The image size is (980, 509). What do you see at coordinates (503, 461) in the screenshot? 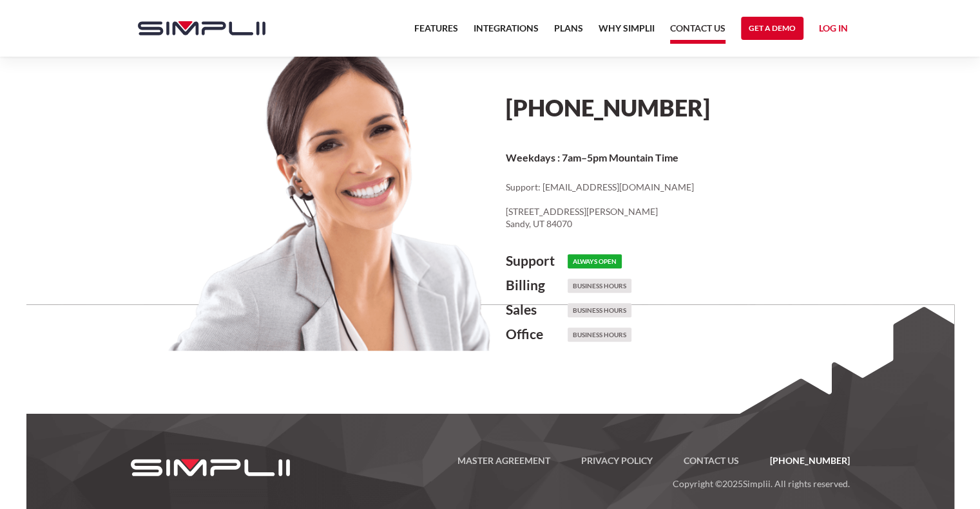
I see `a: Master Agreement` at bounding box center [503, 461].